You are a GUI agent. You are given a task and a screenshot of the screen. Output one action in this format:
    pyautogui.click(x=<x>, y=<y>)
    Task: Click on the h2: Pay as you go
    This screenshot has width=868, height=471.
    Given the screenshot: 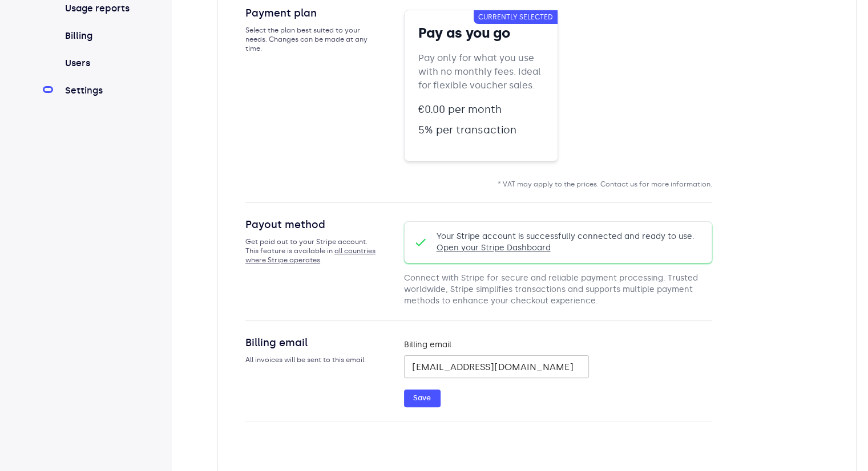 What is the action you would take?
    pyautogui.click(x=481, y=33)
    